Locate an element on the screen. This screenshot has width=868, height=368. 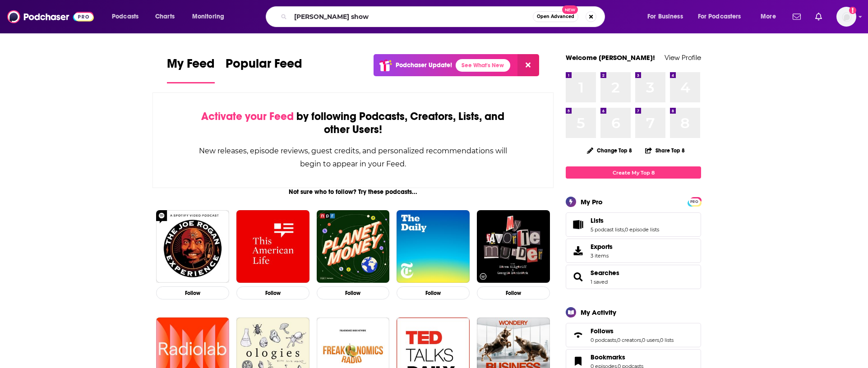
a: 0 episode lists is located at coordinates (642, 230).